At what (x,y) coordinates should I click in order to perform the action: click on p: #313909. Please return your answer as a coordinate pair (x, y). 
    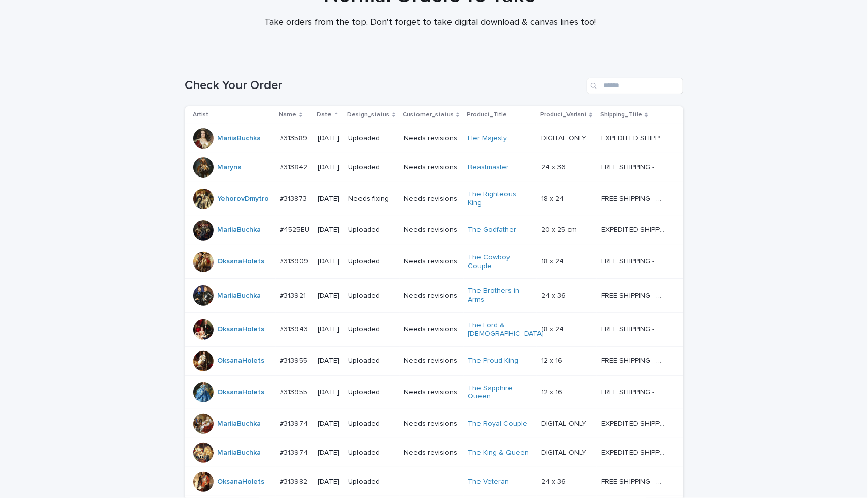
    Looking at the image, I should click on (294, 261).